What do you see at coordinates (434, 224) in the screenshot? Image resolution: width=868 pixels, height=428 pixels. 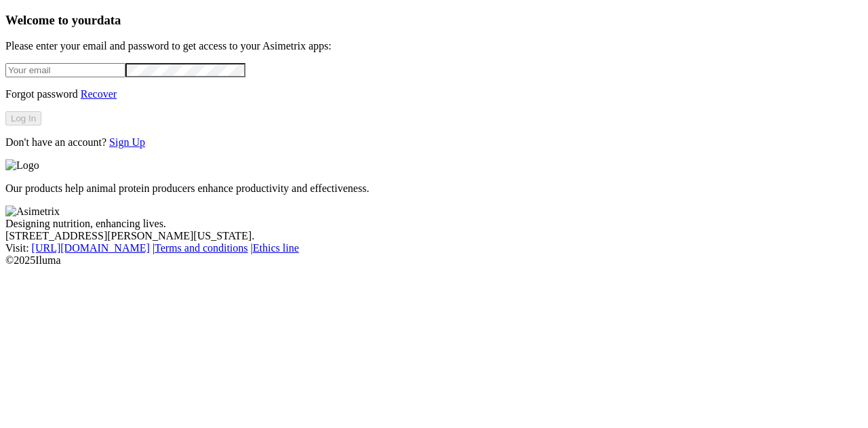 I see `div: Designing nutrition, enhancing lives.` at bounding box center [434, 224].